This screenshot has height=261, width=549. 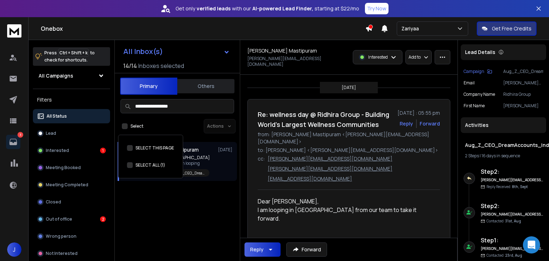 I want to click on p: Email, so click(x=469, y=83).